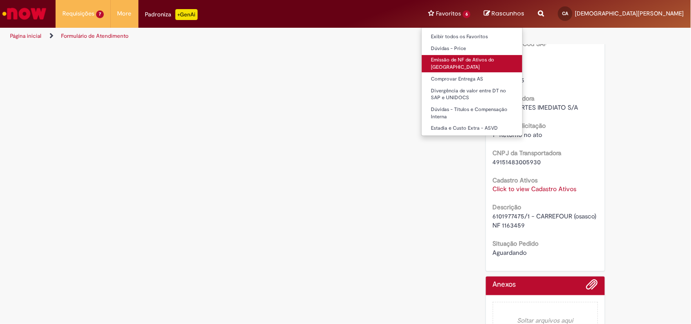  What do you see at coordinates (515, 180) in the screenshot?
I see `b: Cadastro Ativos` at bounding box center [515, 180].